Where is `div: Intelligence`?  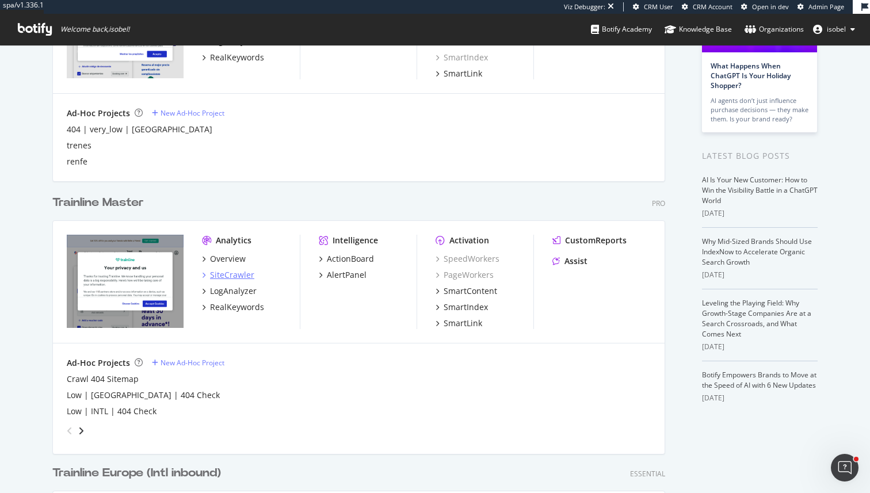
div: Intelligence is located at coordinates (355, 241).